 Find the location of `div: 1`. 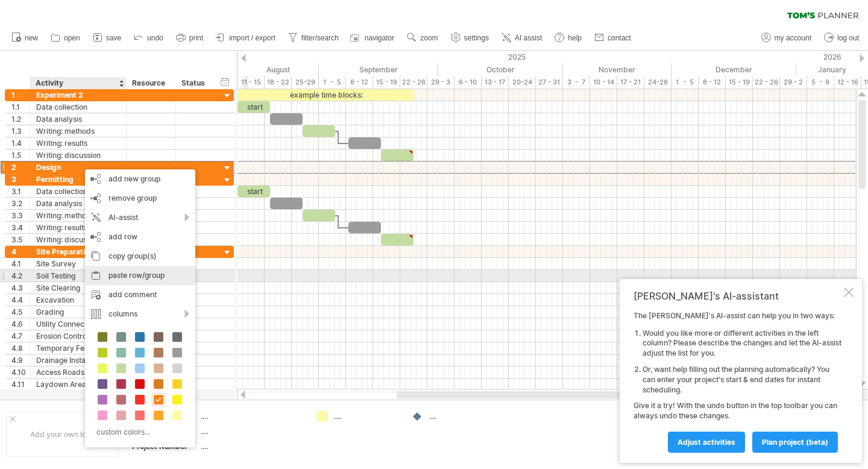

div: 1 is located at coordinates (21, 95).